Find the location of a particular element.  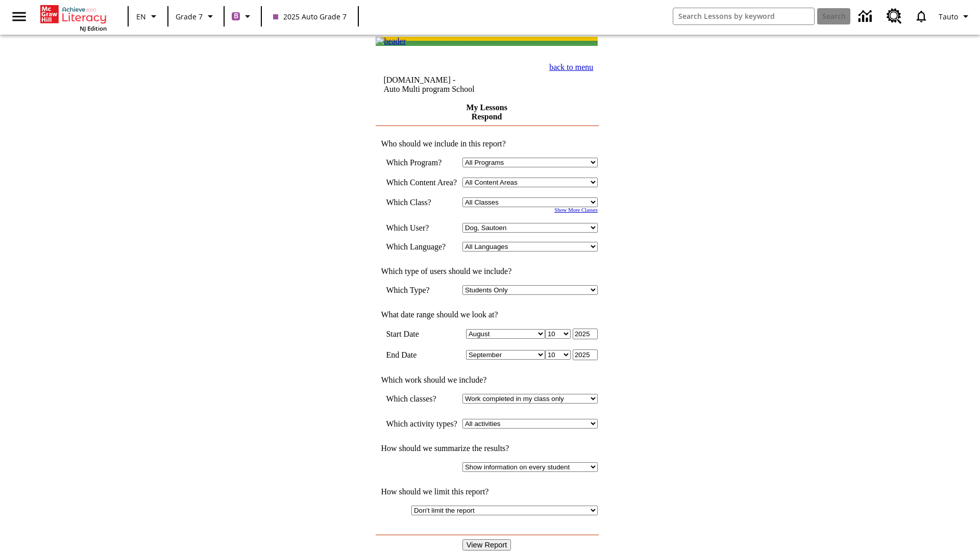

input: search field is located at coordinates (744, 16).